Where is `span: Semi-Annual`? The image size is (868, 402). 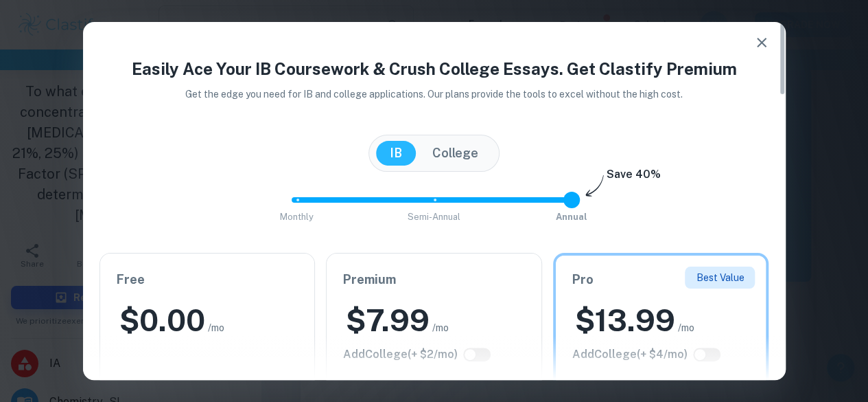
span: Semi-Annual is located at coordinates (434, 217).